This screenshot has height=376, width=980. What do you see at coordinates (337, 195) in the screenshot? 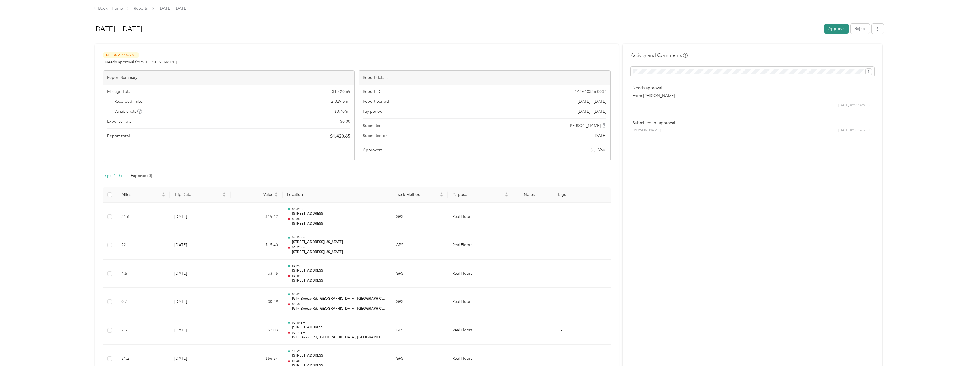
I see `th: Location` at bounding box center [337, 195].